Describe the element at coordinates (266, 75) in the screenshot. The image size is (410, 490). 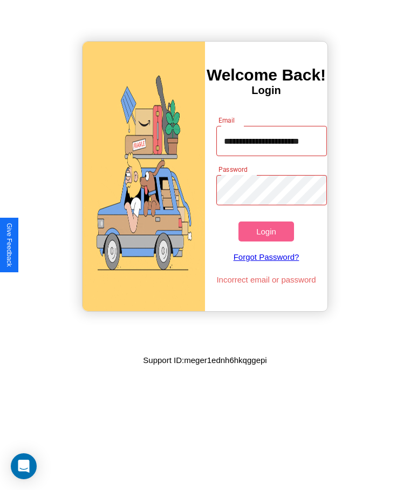
I see `h3: Welcome Back!` at that location.